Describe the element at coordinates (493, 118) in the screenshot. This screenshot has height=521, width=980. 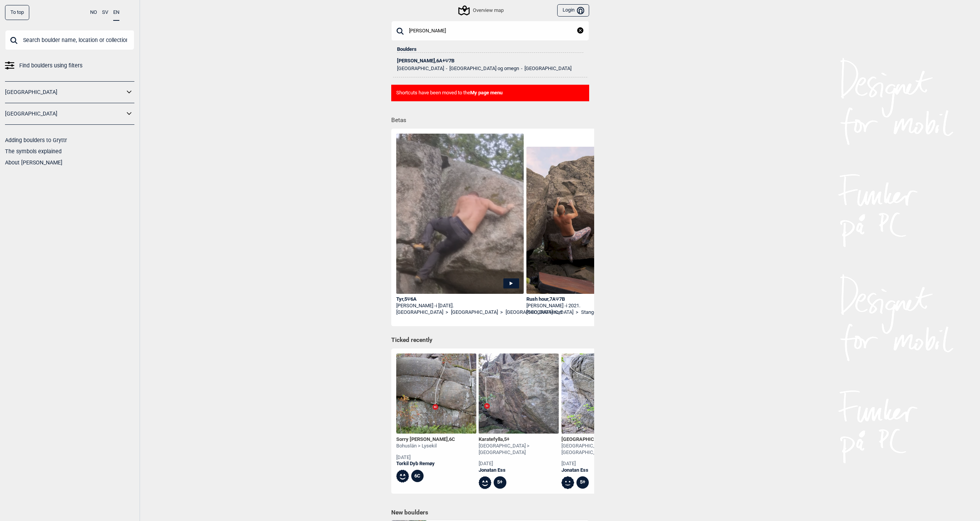
I see `h1: Betas` at that location.